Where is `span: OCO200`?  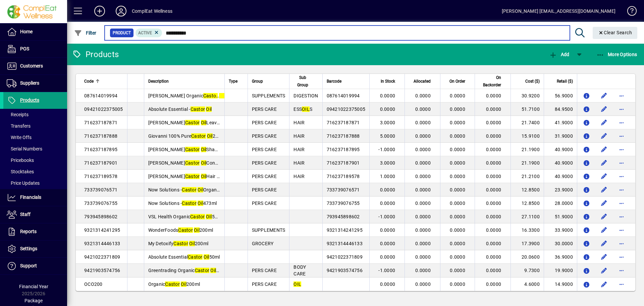
span: OCO200 is located at coordinates (93, 284).